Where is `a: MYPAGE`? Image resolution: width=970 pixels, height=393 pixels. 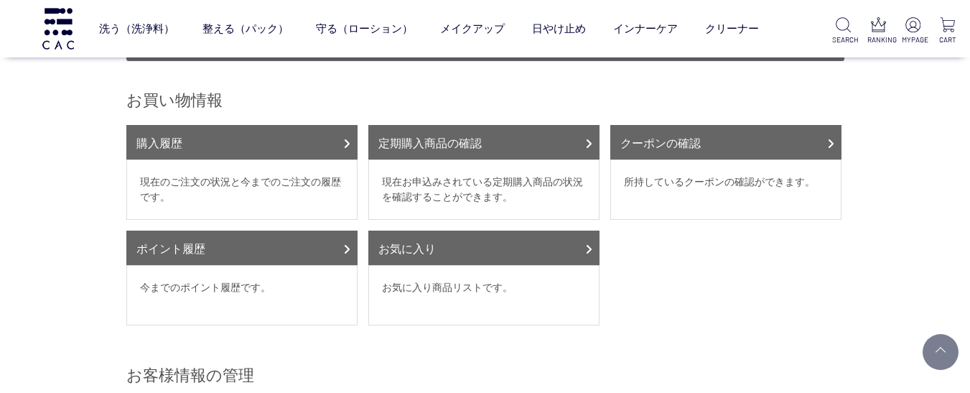 a: MYPAGE is located at coordinates (912, 31).